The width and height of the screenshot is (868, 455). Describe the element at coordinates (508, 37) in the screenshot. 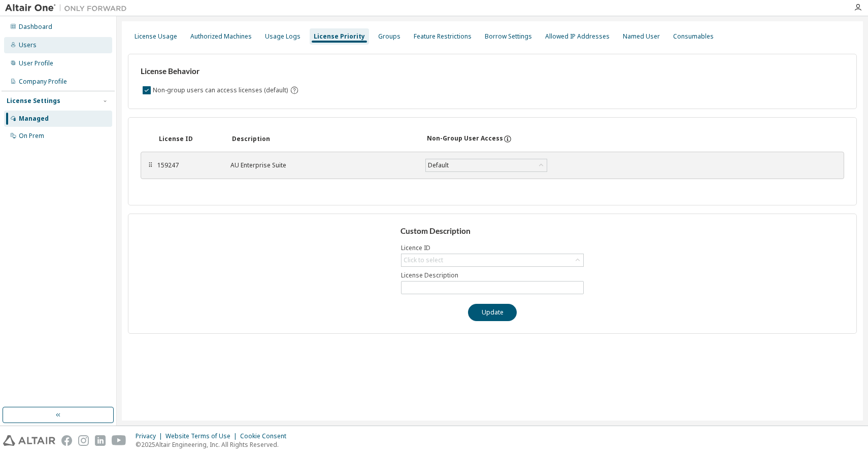

I see `div: Borrow Settings` at that location.